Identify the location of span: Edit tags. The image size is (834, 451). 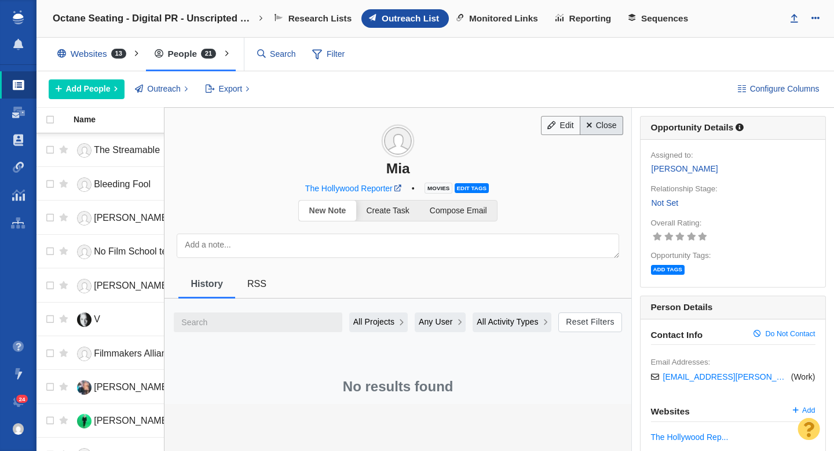
(472, 188).